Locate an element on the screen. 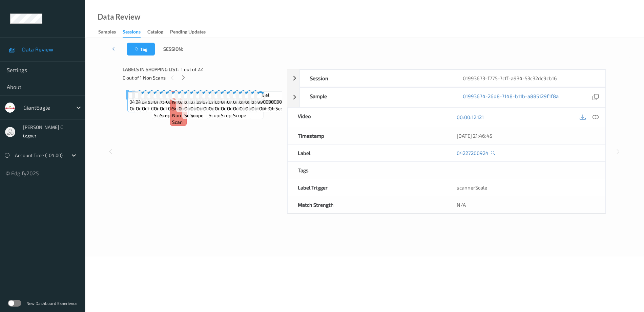 The image size is (644, 312). div: Video is located at coordinates (367, 117).